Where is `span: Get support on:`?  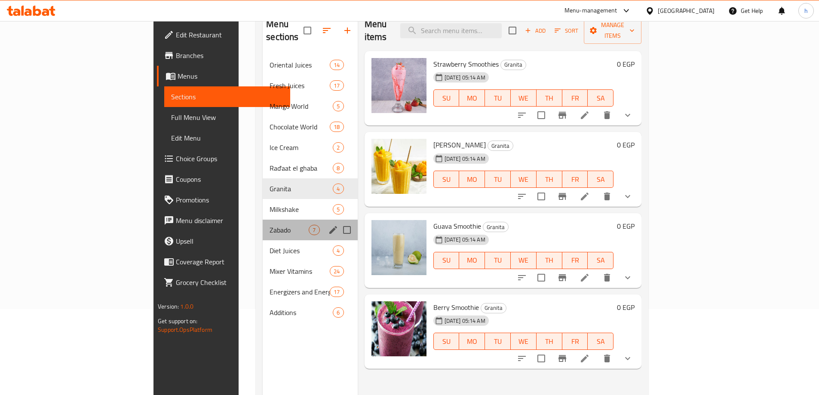
span: Get support on: is located at coordinates (177, 321).